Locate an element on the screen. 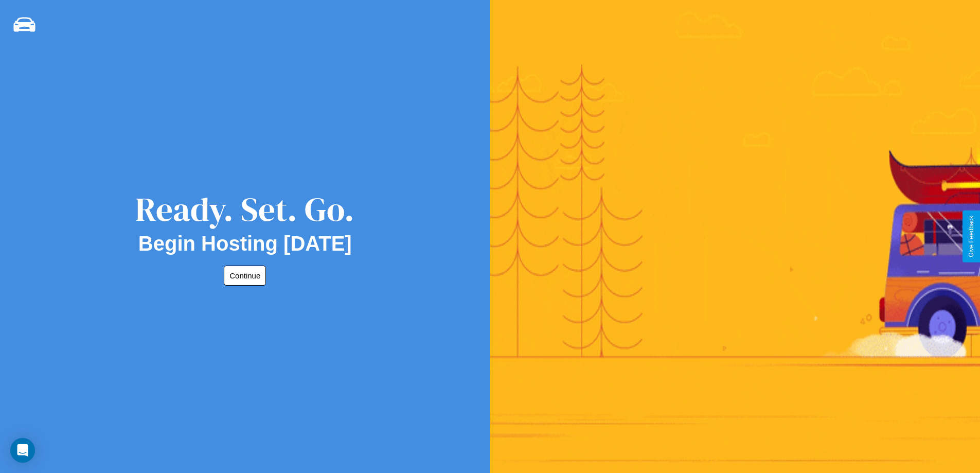  div: Ready. Set. Go. is located at coordinates (245, 209).